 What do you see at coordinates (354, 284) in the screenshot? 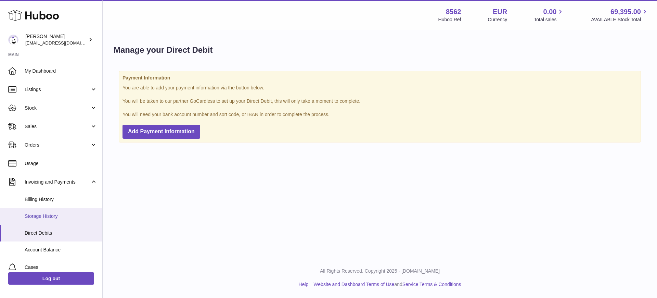
I see `a: Website and Dashboard Terms of Use` at bounding box center [354, 284].